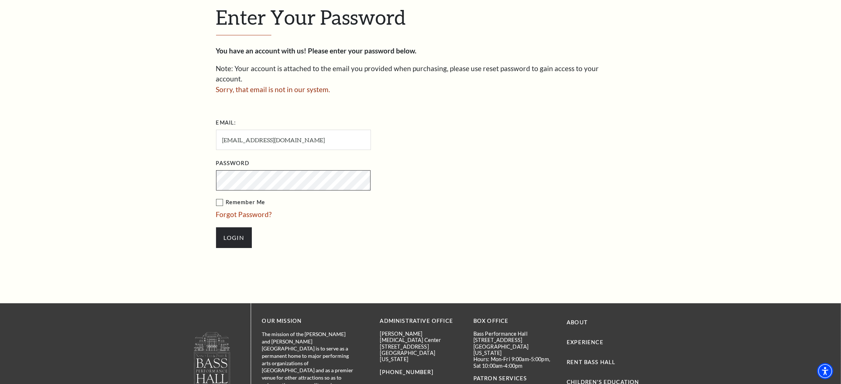  What do you see at coordinates (294, 140) in the screenshot?
I see `input: Required` at bounding box center [294, 140].